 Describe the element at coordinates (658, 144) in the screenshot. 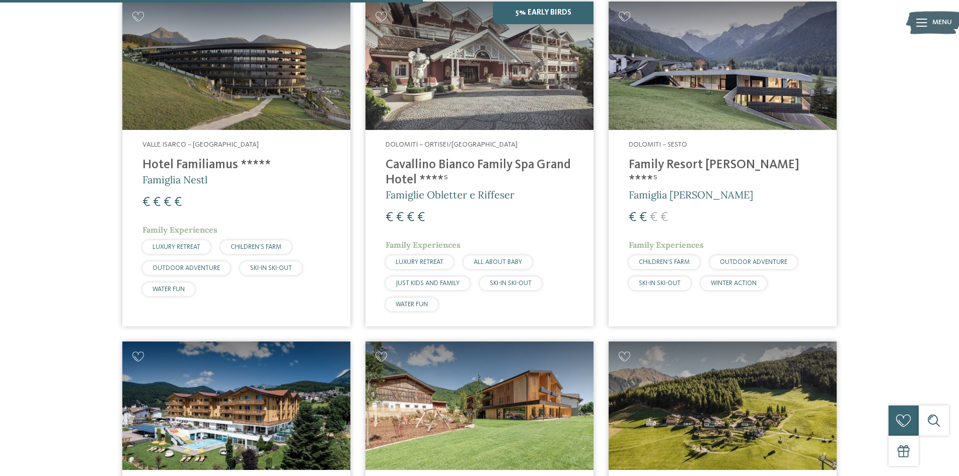

I see `span: Dolomiti – Sesto` at that location.